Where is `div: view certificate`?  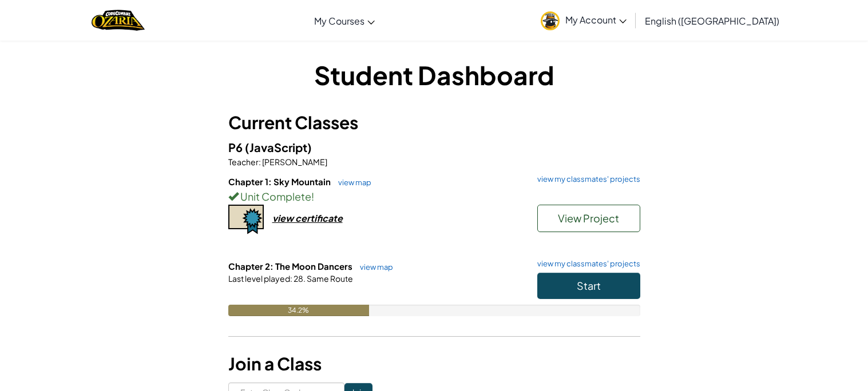 div: view certificate is located at coordinates (307, 218).